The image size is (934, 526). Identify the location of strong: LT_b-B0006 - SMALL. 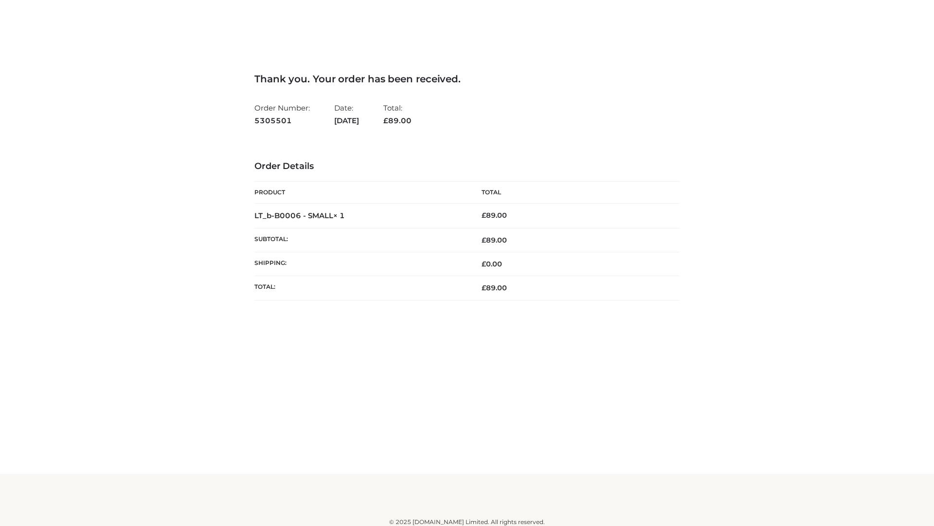
(300, 215).